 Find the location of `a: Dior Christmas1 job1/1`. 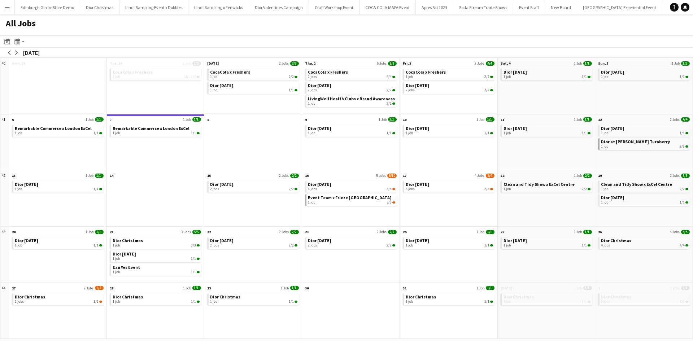

a: Dior Christmas1 job1/1 is located at coordinates (449, 299).